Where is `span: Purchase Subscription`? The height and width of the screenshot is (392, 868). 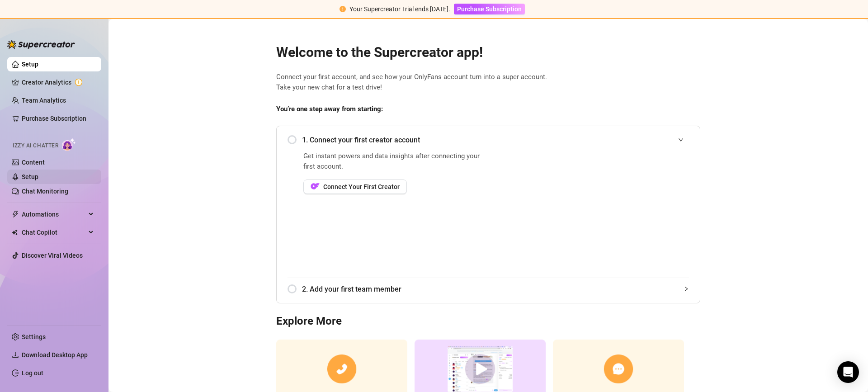 span: Purchase Subscription is located at coordinates (489, 9).